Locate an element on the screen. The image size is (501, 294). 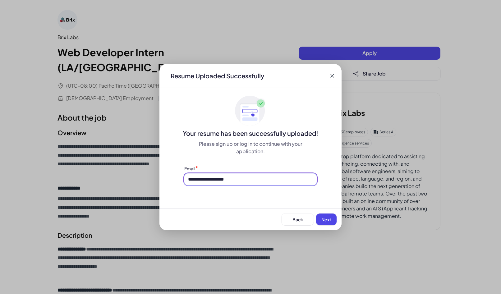
div: Your resume has been successfully uploaded! is located at coordinates (250, 133).